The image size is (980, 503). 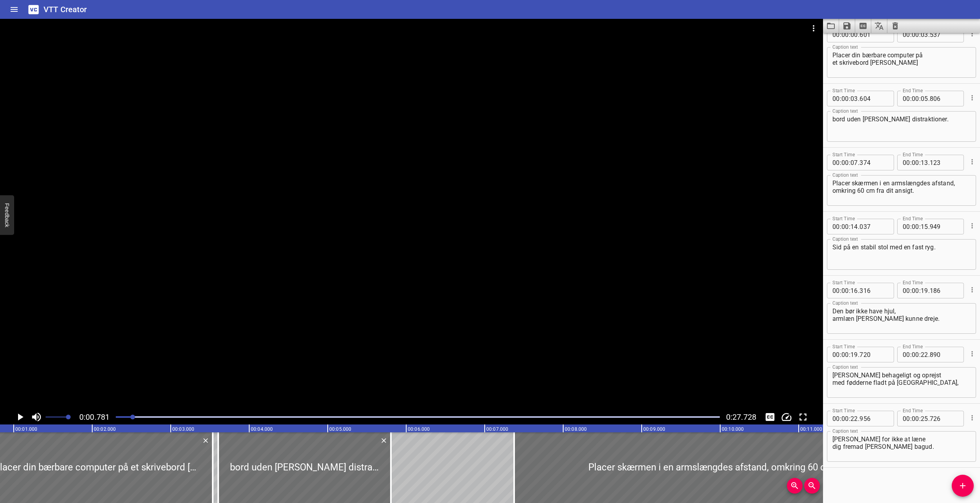 What do you see at coordinates (20, 417) in the screenshot?
I see `button: Play/Pause` at bounding box center [20, 417].